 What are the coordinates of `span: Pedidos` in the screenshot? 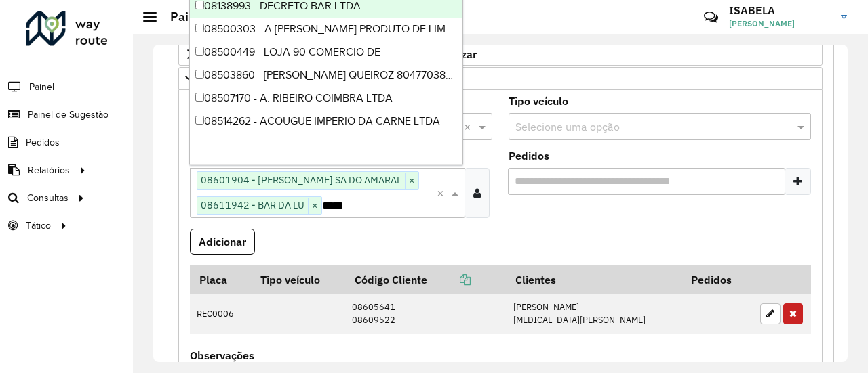 It's located at (43, 142).